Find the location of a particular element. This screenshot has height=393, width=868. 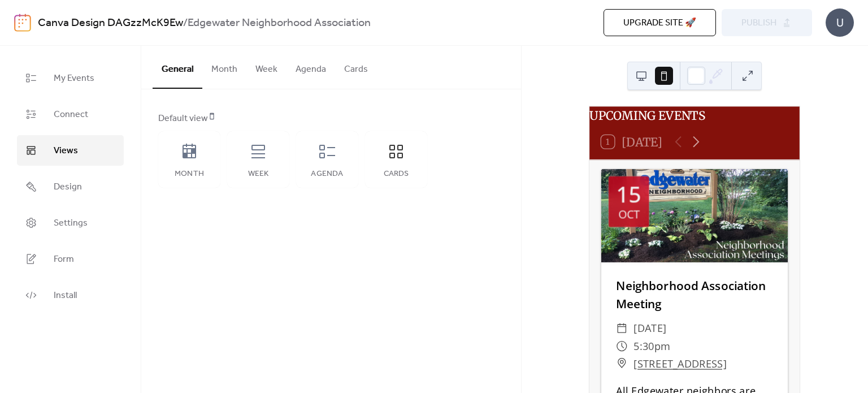

a: Settings is located at coordinates (70, 223).